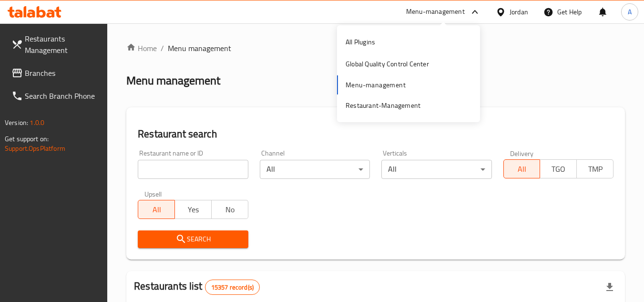 Image resolution: width=644 pixels, height=302 pixels. Describe the element at coordinates (26, 139) in the screenshot. I see `span: Get support on:` at that location.